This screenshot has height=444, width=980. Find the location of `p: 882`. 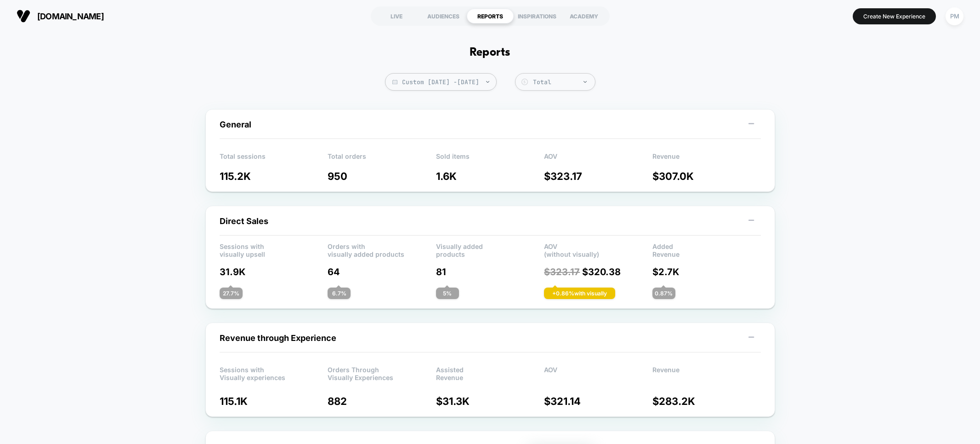

p: 882 is located at coordinates (382, 401).